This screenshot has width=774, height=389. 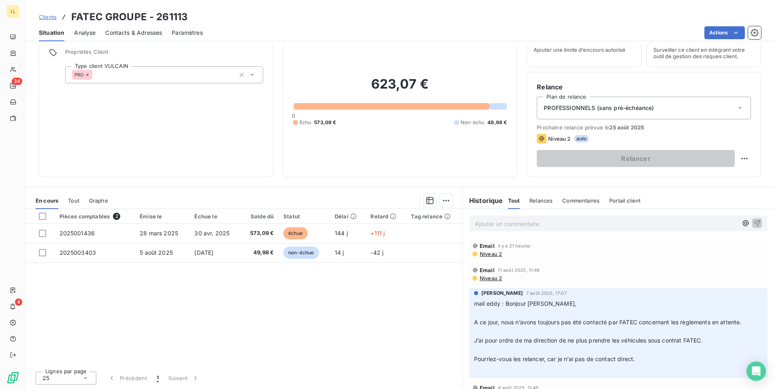 What do you see at coordinates (96, 75) in the screenshot?
I see `input: Ajouter une valeur` at bounding box center [96, 75].